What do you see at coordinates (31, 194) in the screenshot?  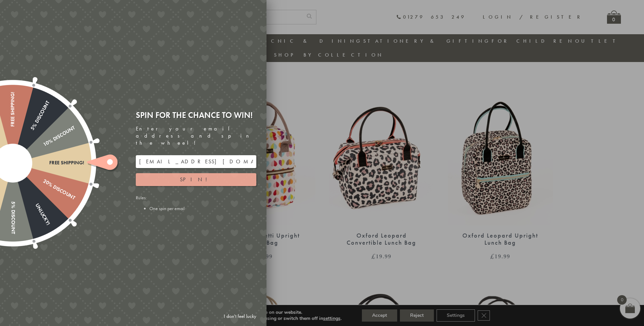 I see `div: Unlucky!` at bounding box center [31, 194].